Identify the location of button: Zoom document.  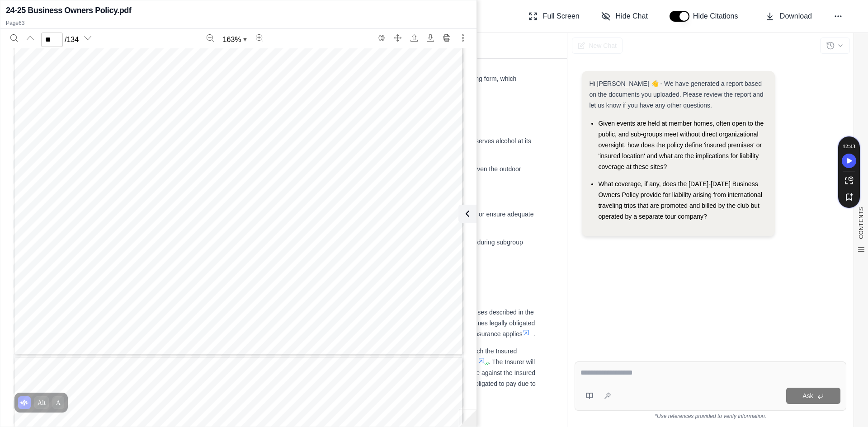
(235, 40).